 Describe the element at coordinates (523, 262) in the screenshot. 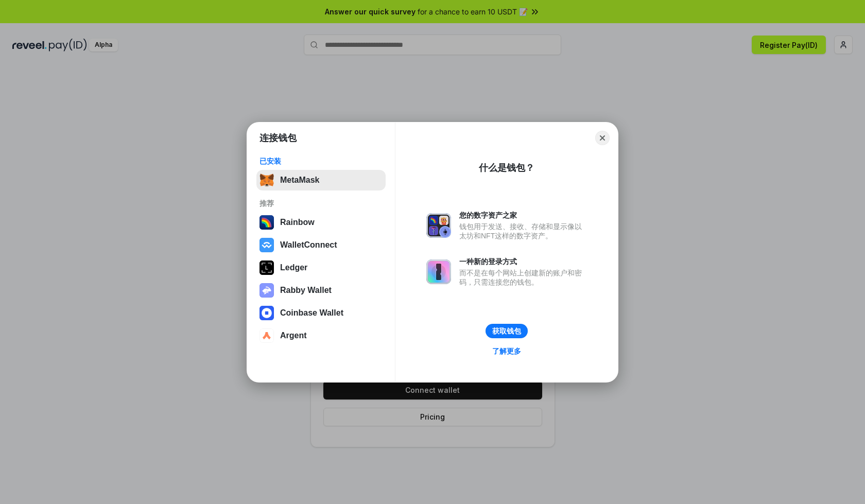

I see `div: 一种新的登录方式` at that location.